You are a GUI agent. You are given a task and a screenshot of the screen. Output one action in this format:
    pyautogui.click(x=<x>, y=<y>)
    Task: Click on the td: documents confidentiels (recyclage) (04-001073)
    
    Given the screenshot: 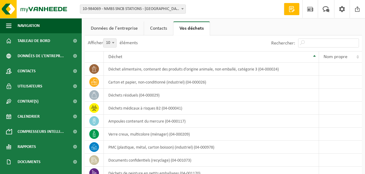 What is the action you would take?
    pyautogui.click(x=212, y=160)
    